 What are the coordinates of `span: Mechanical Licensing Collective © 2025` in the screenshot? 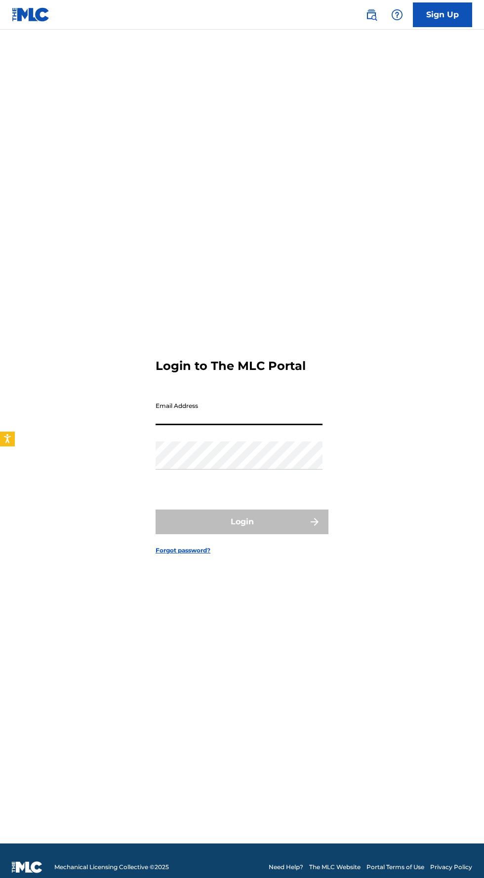 It's located at (112, 868).